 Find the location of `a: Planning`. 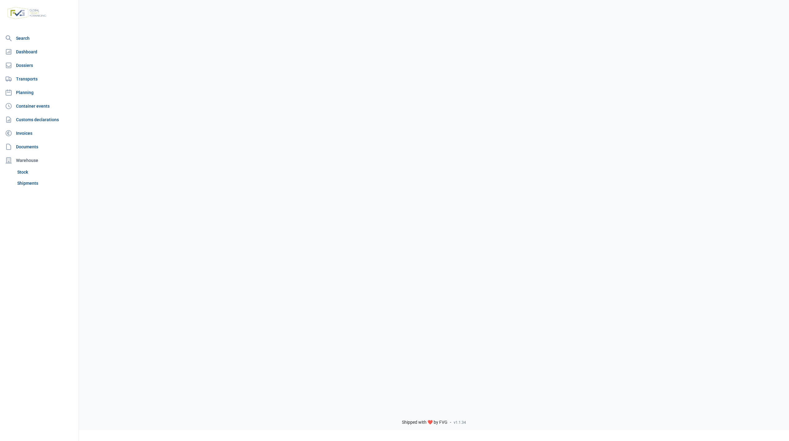

a: Planning is located at coordinates (39, 92).